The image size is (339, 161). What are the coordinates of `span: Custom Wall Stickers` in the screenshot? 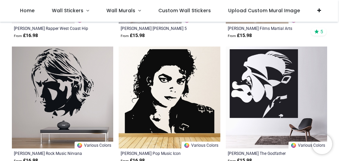 It's located at (185, 11).